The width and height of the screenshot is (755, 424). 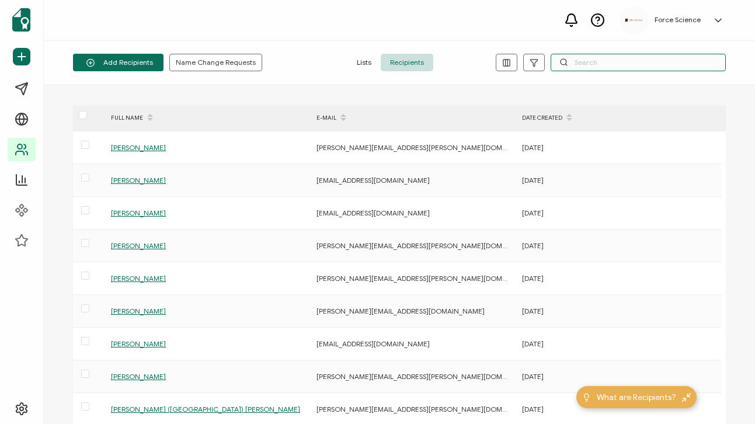 I want to click on div: Chat Widget, so click(x=726, y=396).